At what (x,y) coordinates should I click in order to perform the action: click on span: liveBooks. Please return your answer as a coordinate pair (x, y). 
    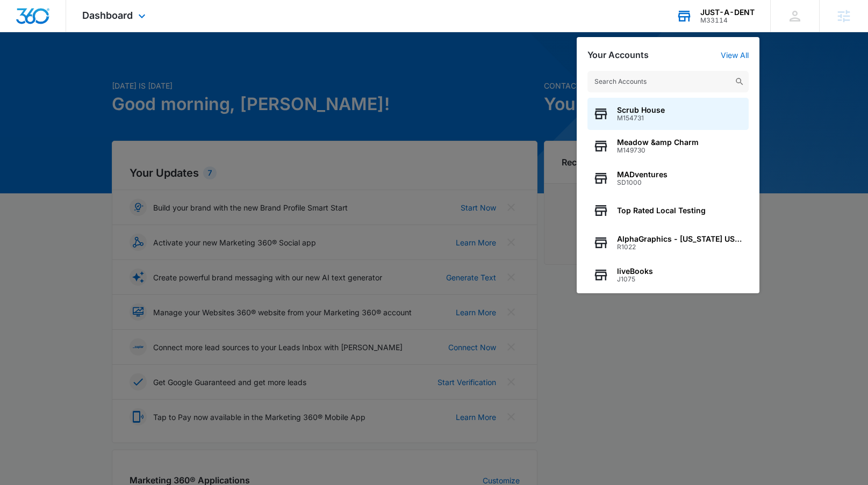
    Looking at the image, I should click on (635, 272).